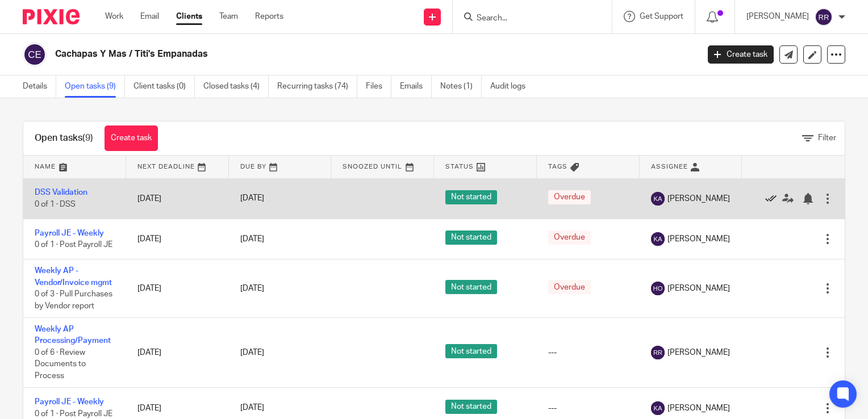 The image size is (868, 419). Describe the element at coordinates (269, 17) in the screenshot. I see `a: Reports` at that location.